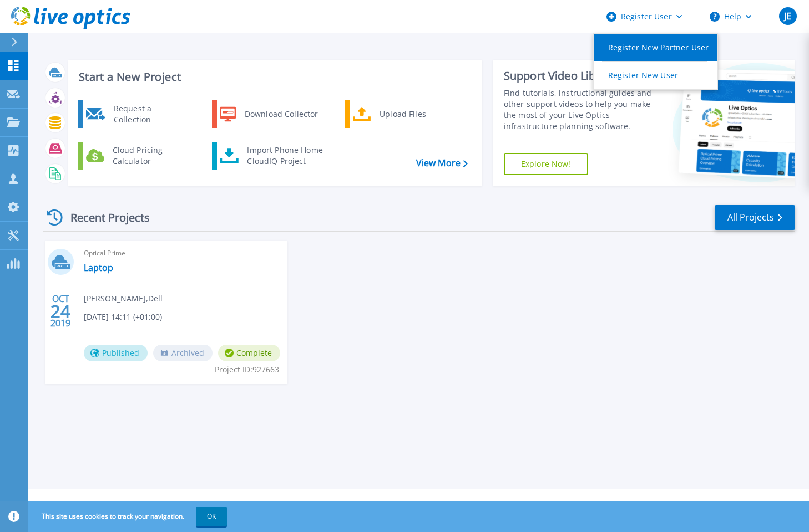 The image size is (809, 532). I want to click on a: Register New User, so click(655, 75).